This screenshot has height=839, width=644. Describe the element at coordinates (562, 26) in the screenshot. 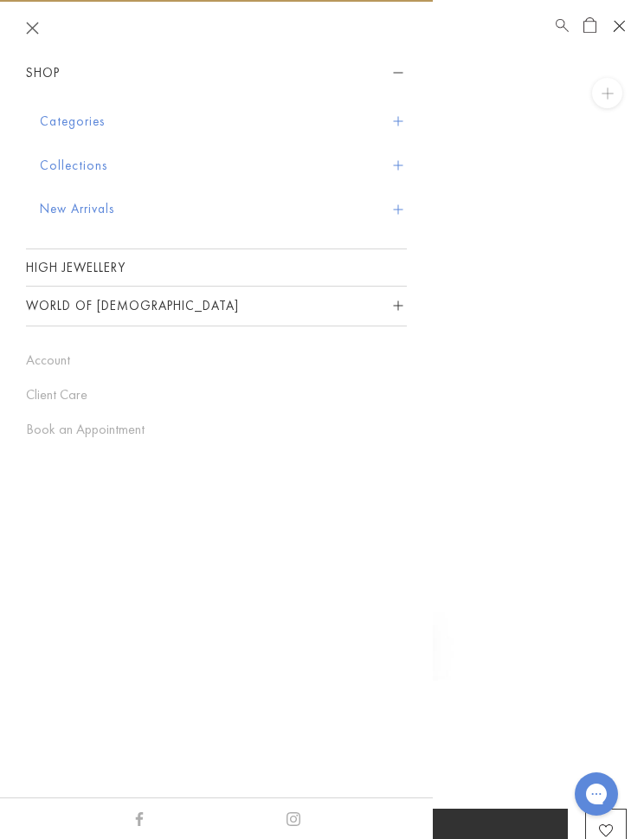

I see `a: Search` at that location.